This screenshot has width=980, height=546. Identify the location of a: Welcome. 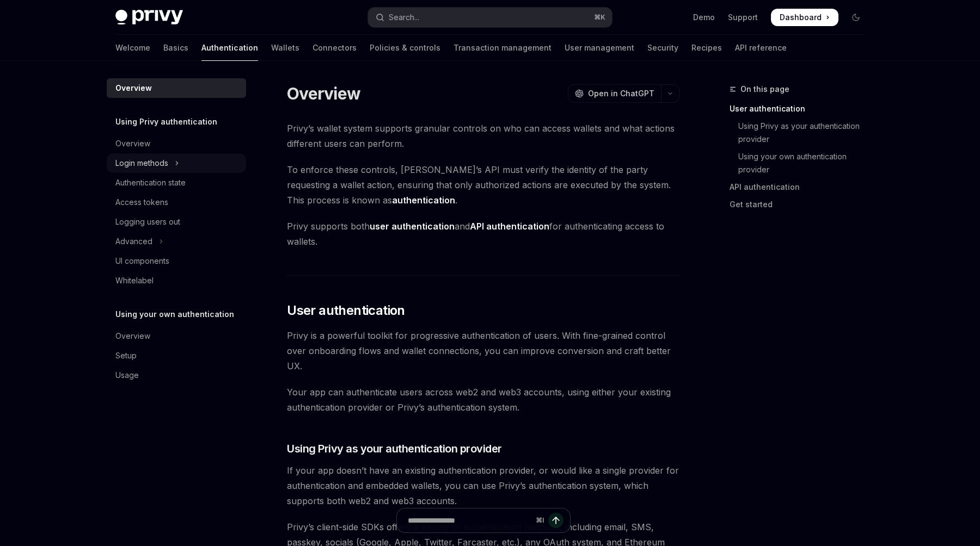
(133, 48).